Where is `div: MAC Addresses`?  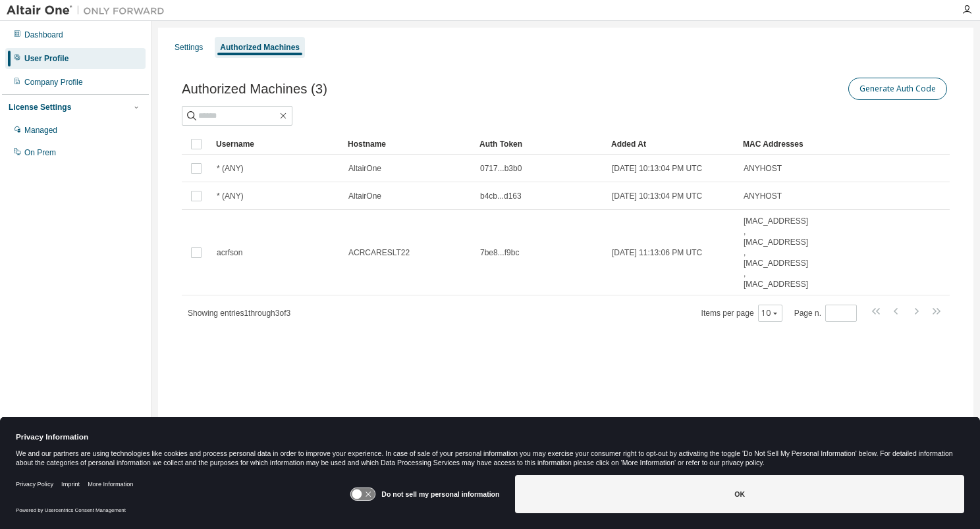
div: MAC Addresses is located at coordinates (777, 144).